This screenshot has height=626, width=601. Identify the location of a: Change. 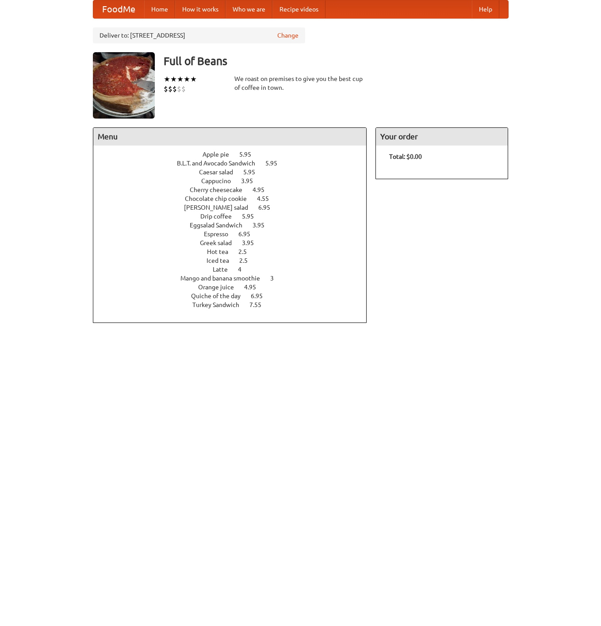
(288, 35).